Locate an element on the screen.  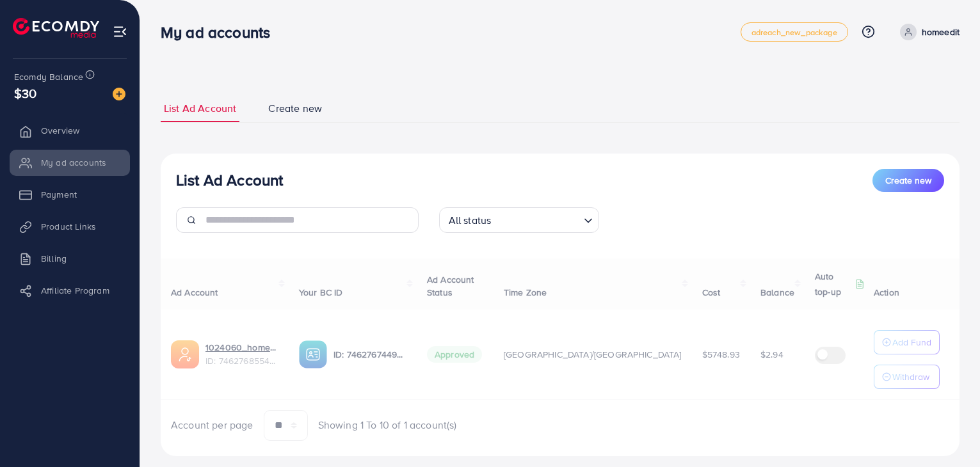
span: adreach_new_package is located at coordinates (795, 32).